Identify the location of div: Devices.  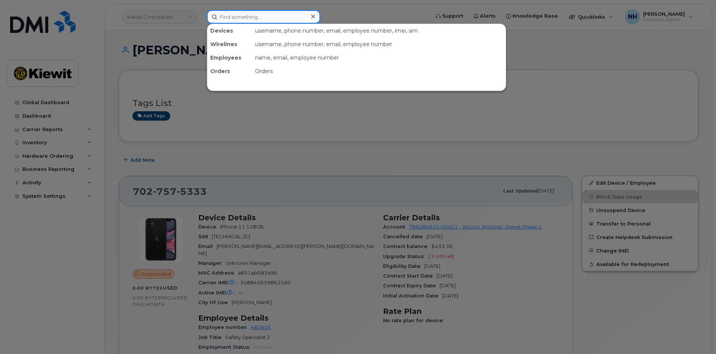
(230, 31).